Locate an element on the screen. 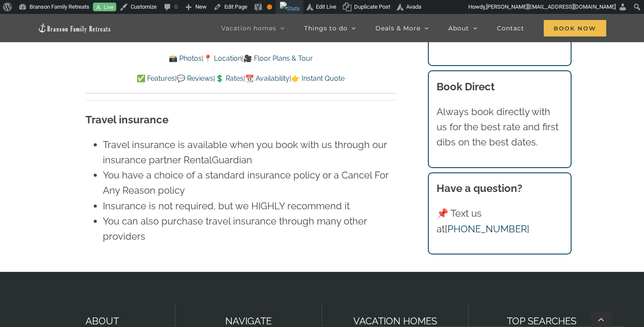  p: 📌 Text us at is located at coordinates (500, 221).